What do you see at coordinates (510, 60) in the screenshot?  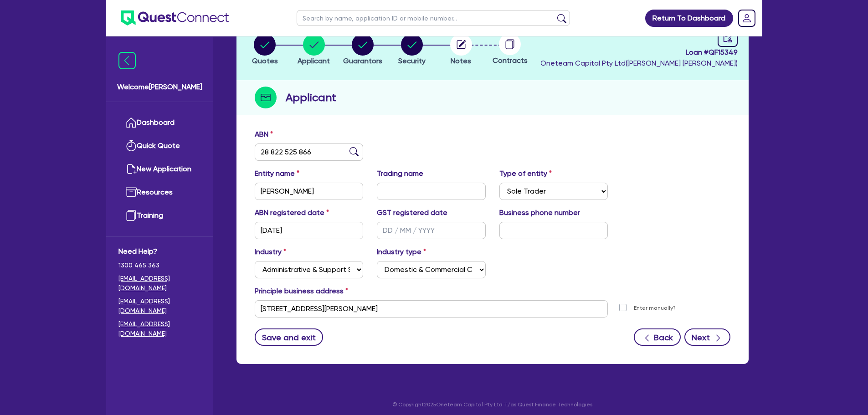 I see `span: Contracts` at bounding box center [510, 60].